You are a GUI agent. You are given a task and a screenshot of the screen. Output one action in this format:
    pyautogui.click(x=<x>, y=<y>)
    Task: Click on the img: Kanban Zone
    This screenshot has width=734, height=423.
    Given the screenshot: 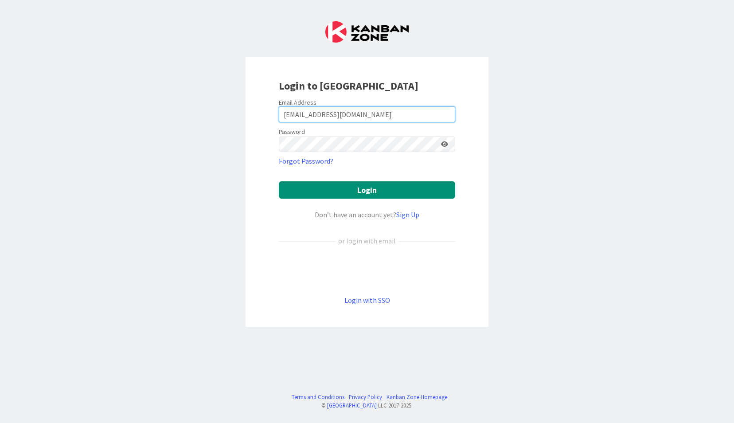 What is the action you would take?
    pyautogui.click(x=367, y=32)
    